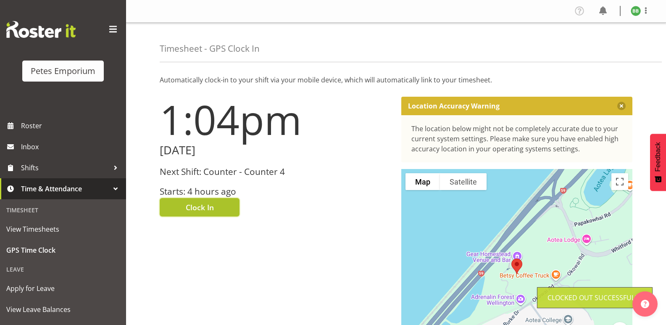  Describe the element at coordinates (63, 71) in the screenshot. I see `div: Petes Emporium` at that location.